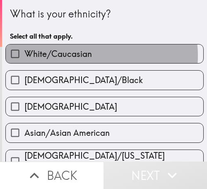  What do you see at coordinates (104, 53) in the screenshot?
I see `button: White/Caucasian` at bounding box center [104, 53].